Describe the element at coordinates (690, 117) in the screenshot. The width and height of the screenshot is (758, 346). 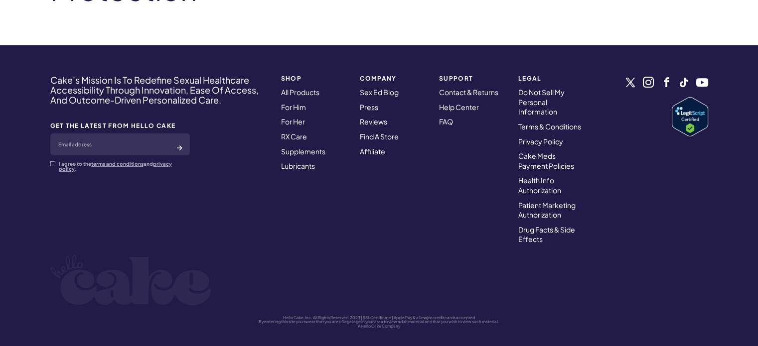
I see `a: Verify LegitScript Approval for www.hellocake.com` at that location.